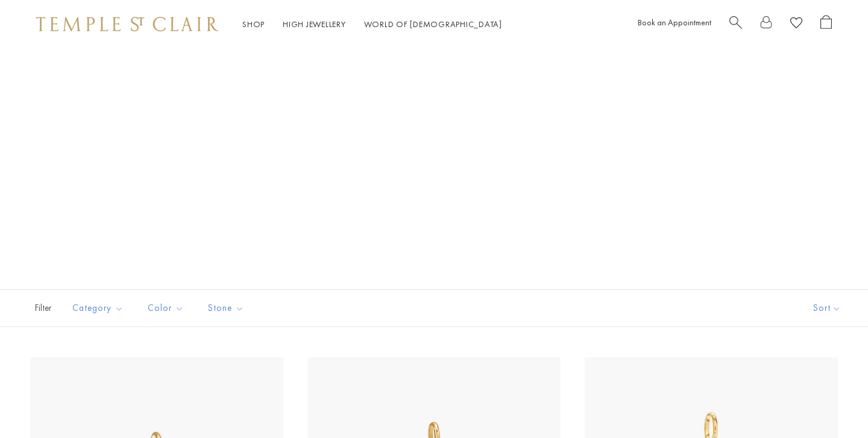  I want to click on button: Stone, so click(226, 308).